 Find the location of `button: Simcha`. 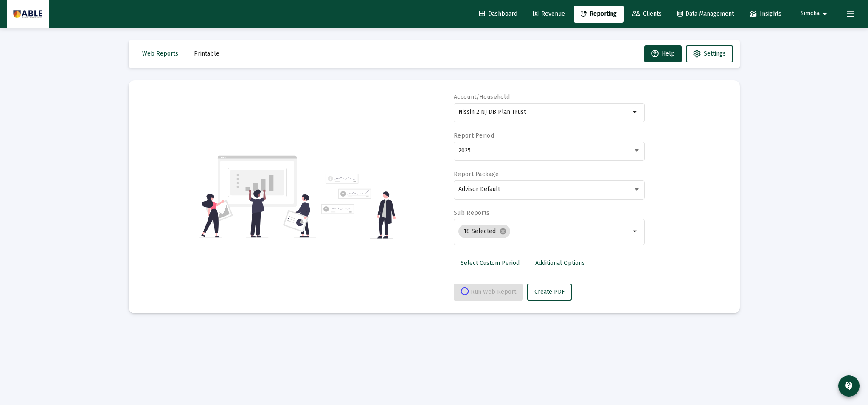

button: Simcha is located at coordinates (815, 14).